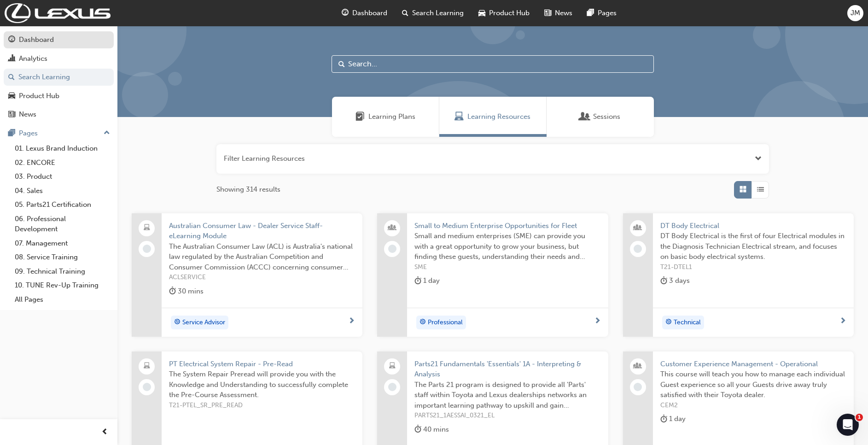 Image resolution: width=868 pixels, height=445 pixels. What do you see at coordinates (386, 117) in the screenshot?
I see `a: Learning PlansLearning Plans` at bounding box center [386, 117].